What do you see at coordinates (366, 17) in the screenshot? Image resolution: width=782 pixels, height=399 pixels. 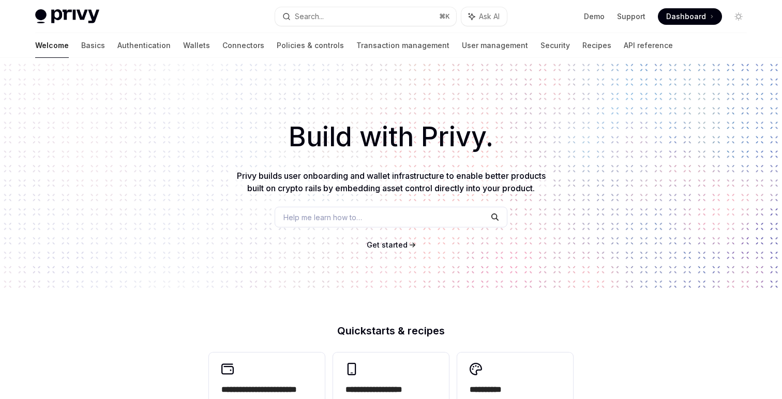 I see `button: Search...⌘K` at bounding box center [366, 17].